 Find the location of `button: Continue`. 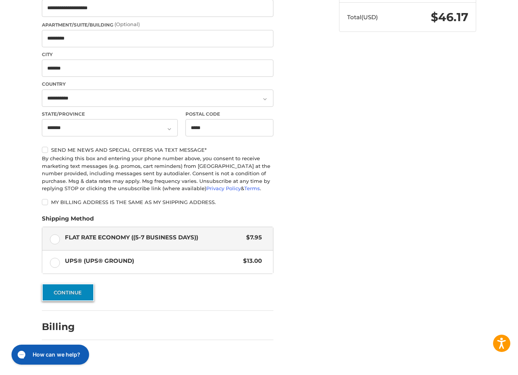

button: Continue is located at coordinates (68, 292).